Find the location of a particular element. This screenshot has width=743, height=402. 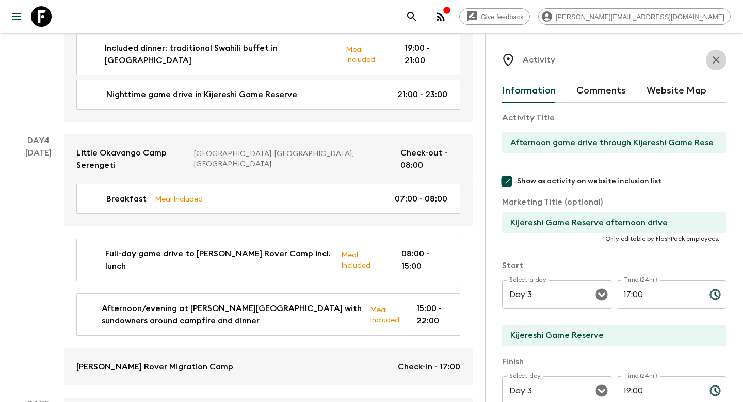

input: If necessary, use this field to override activity title is located at coordinates (610, 222).